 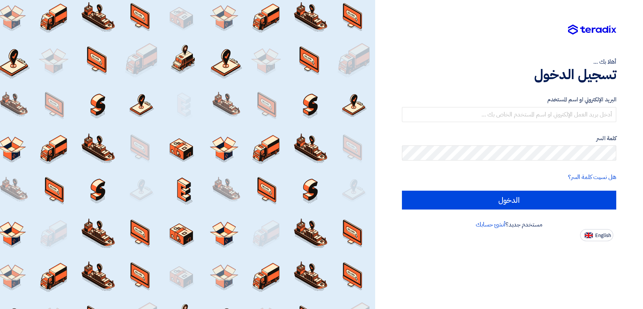 What do you see at coordinates (509, 62) in the screenshot?
I see `div: أهلا بك ...` at bounding box center [509, 62].